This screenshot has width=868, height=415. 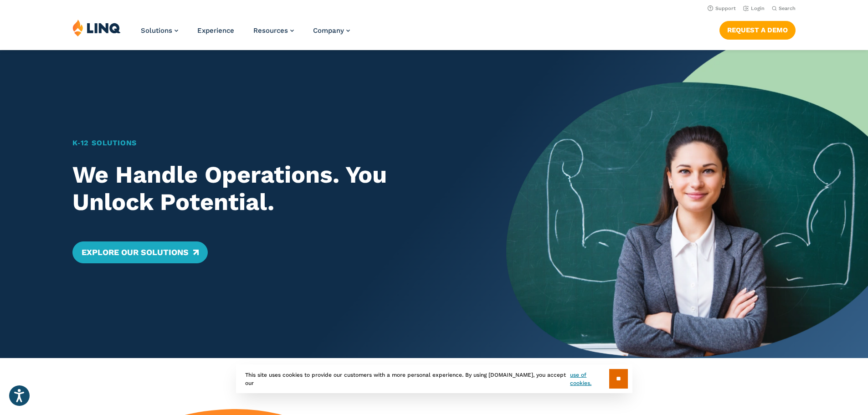 What do you see at coordinates (787, 8) in the screenshot?
I see `span: Search` at bounding box center [787, 8].